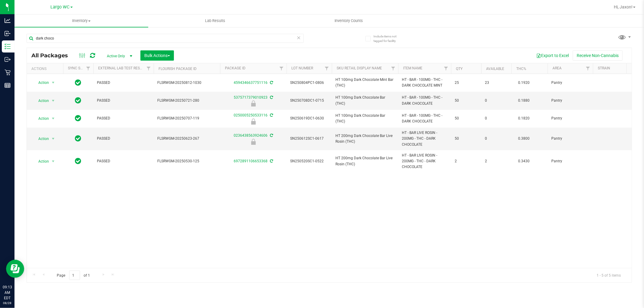 This screenshot has height=308, width=644. What do you see at coordinates (459, 68) in the screenshot?
I see `a: Qty` at bounding box center [459, 68].